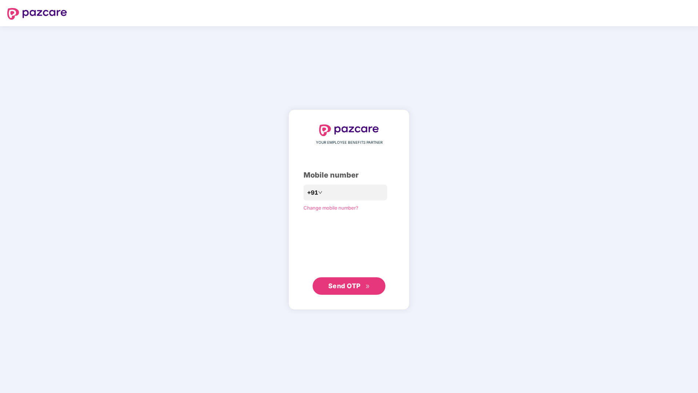 The width and height of the screenshot is (698, 393). I want to click on span: Change mobile number?, so click(331, 208).